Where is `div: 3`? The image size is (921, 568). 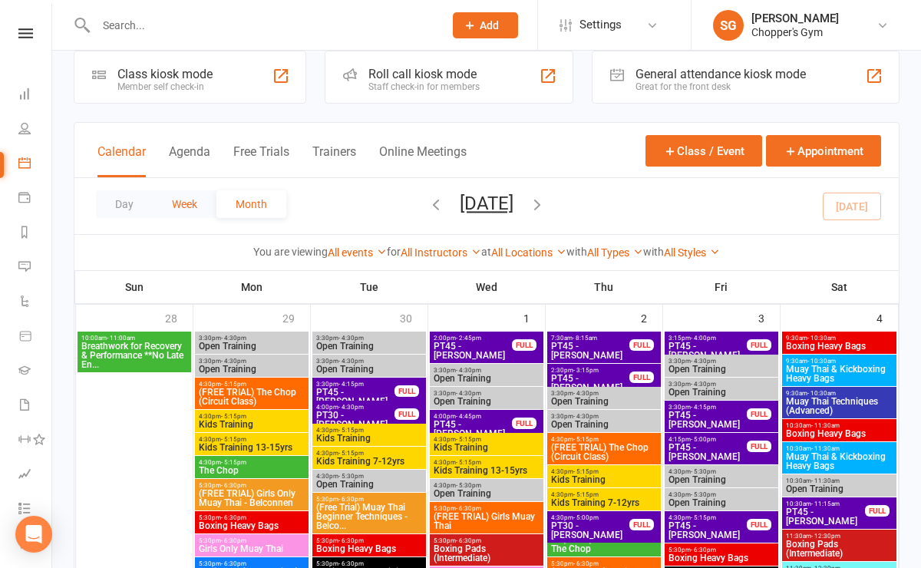
div: 3 is located at coordinates (769, 317).